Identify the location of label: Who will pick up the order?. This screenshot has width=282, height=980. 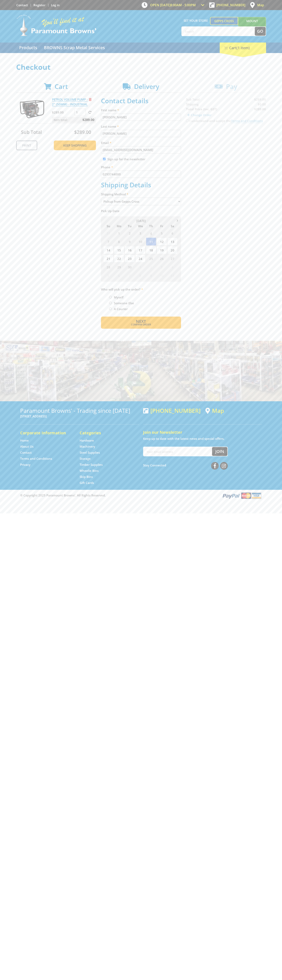
(141, 289).